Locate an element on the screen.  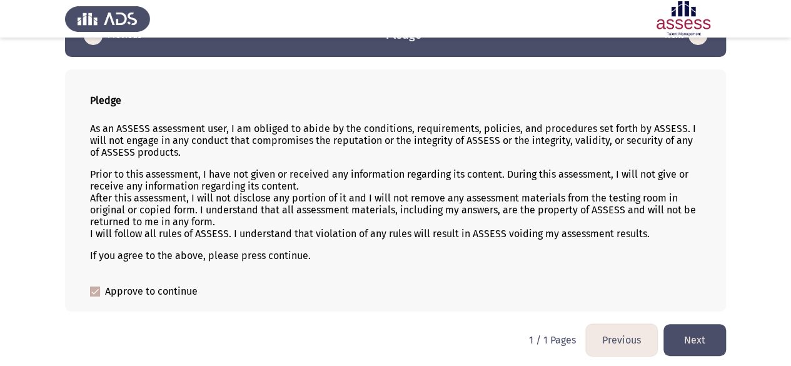
button: load next page is located at coordinates (694, 339).